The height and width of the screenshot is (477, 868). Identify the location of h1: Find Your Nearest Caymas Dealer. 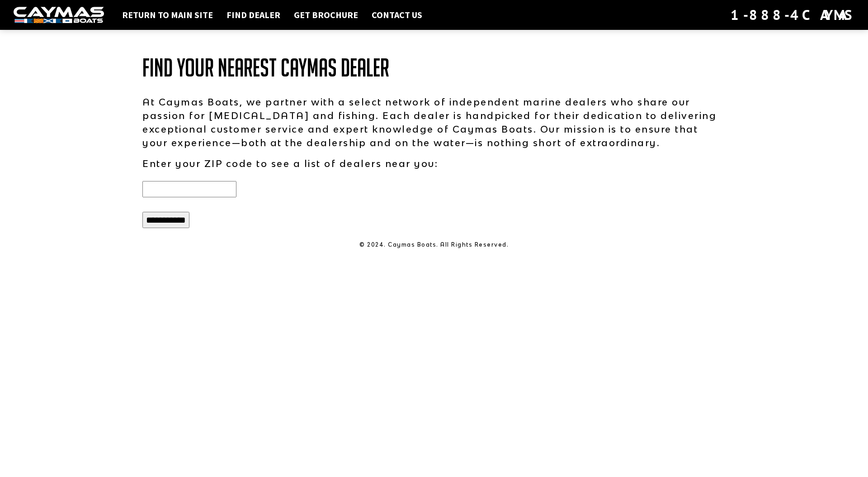
(434, 68).